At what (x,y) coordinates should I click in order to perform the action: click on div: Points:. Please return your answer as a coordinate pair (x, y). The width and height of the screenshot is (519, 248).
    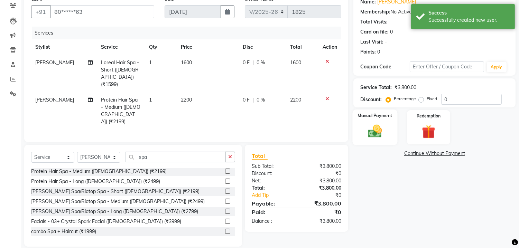
    Looking at the image, I should click on (368, 52).